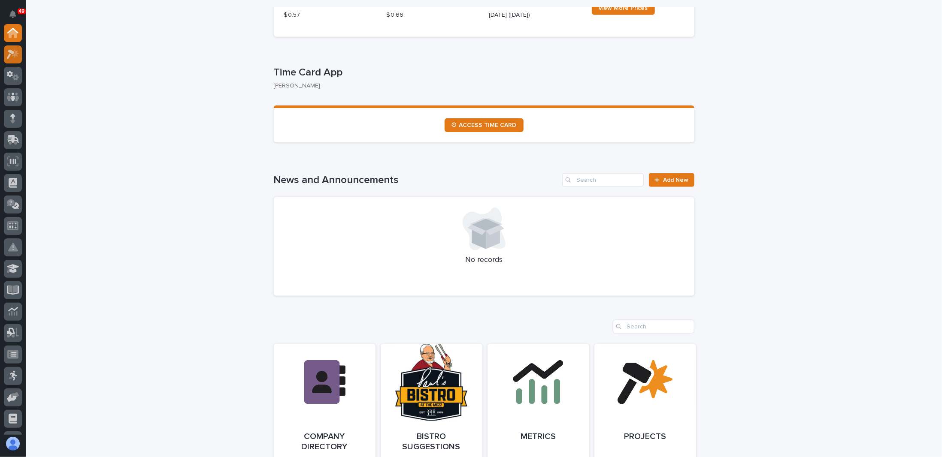  Describe the element at coordinates (13, 444) in the screenshot. I see `button: users-avatar` at that location.